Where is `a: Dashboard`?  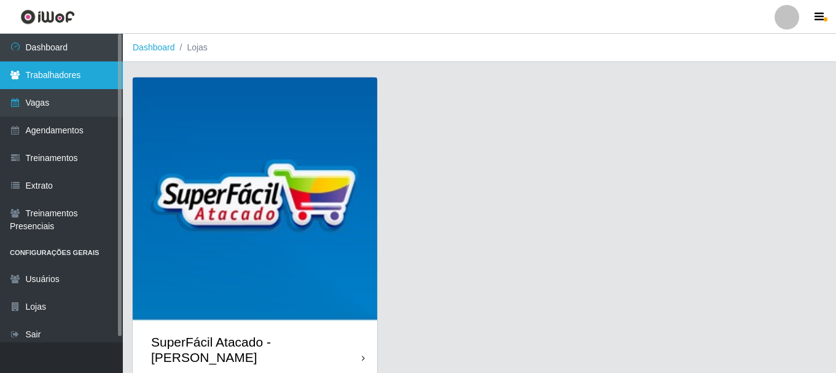 a: Dashboard is located at coordinates (154, 47).